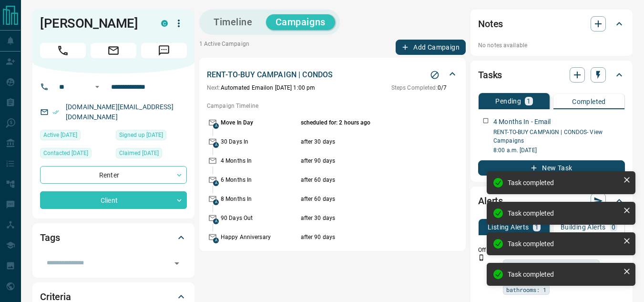  I want to click on button: Stop Campaign, so click(435, 75).